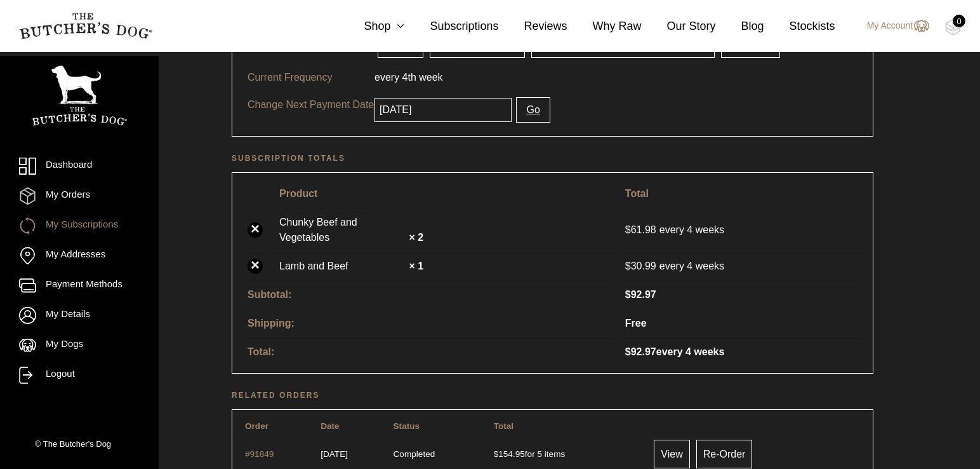 The width and height of the screenshot is (980, 469). I want to click on h2: Subscription totals, so click(552, 159).